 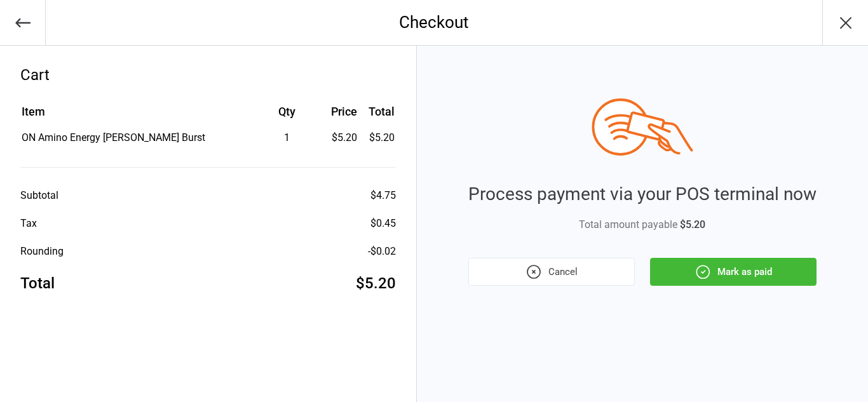 I want to click on div: -$0.02, so click(x=382, y=252).